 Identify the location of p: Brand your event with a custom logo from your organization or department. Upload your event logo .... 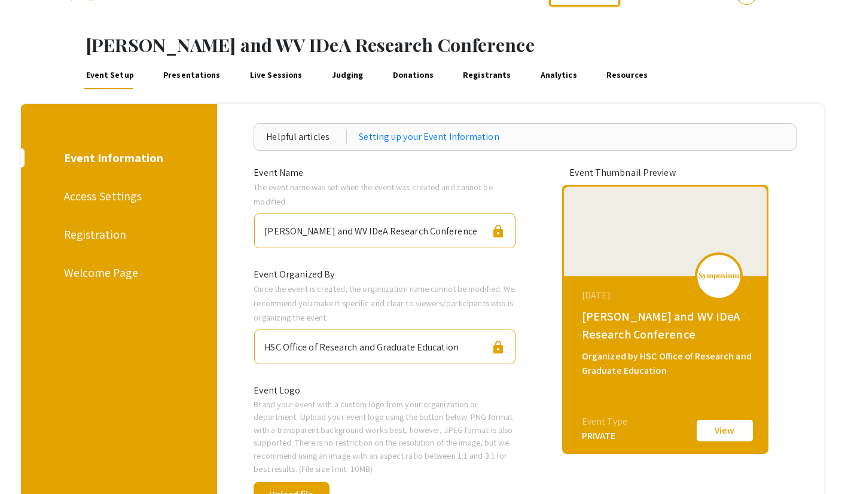
(384, 436).